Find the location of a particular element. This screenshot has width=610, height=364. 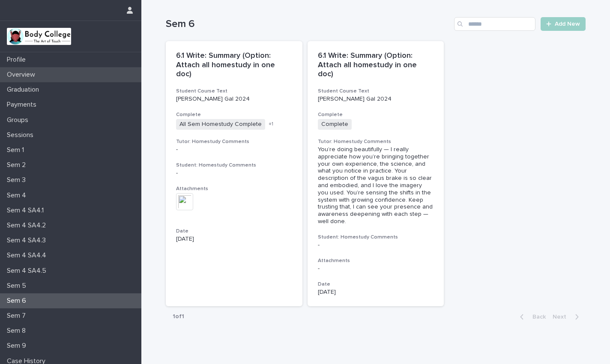

span: Next is located at coordinates (562, 317).